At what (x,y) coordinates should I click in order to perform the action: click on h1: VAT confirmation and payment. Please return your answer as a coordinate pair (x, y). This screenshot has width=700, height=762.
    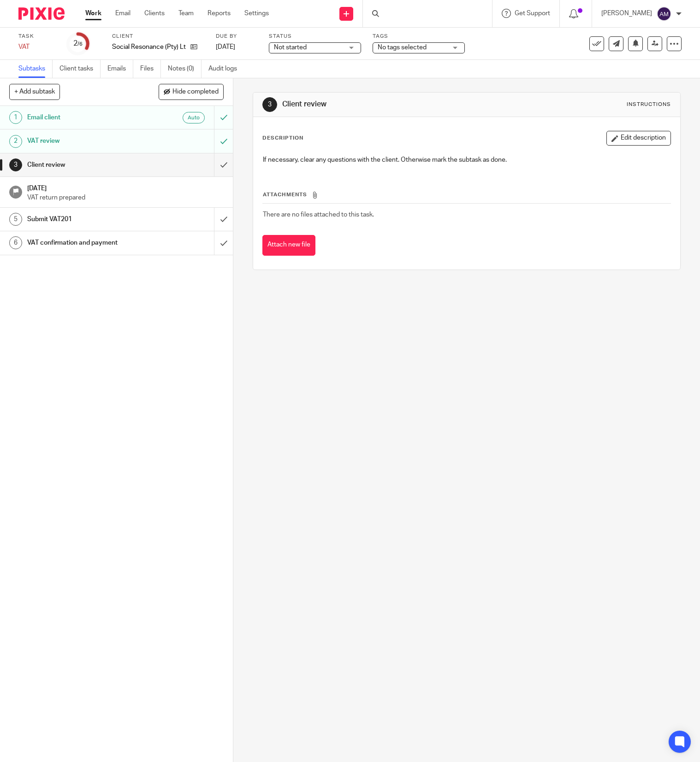
    Looking at the image, I should click on (86, 243).